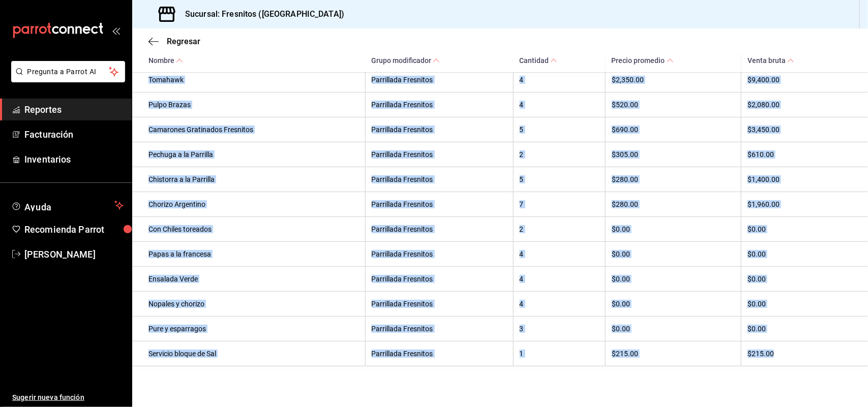 The height and width of the screenshot is (407, 868). Describe the element at coordinates (673, 129) in the screenshot. I see `th: $690.00` at that location.